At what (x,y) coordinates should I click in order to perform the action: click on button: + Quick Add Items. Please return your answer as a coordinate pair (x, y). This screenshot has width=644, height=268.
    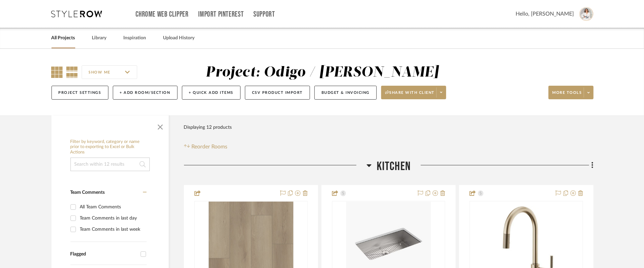
    Looking at the image, I should click on (211, 92).